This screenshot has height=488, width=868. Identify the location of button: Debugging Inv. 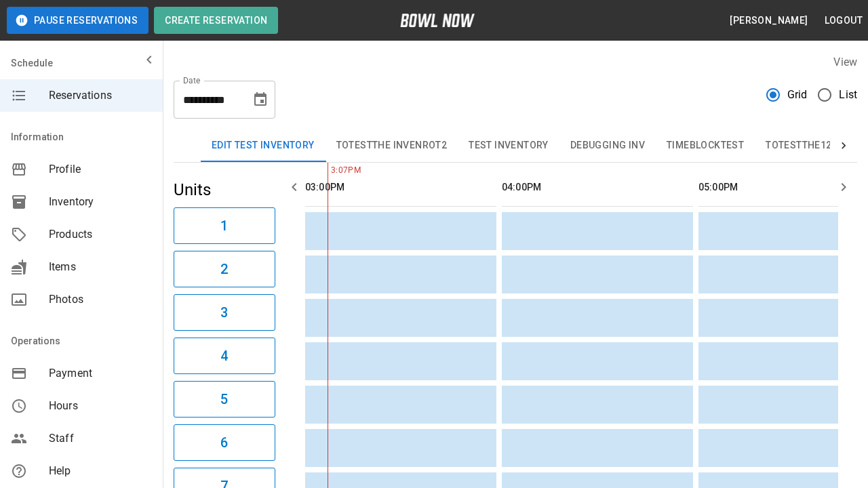
(608, 146).